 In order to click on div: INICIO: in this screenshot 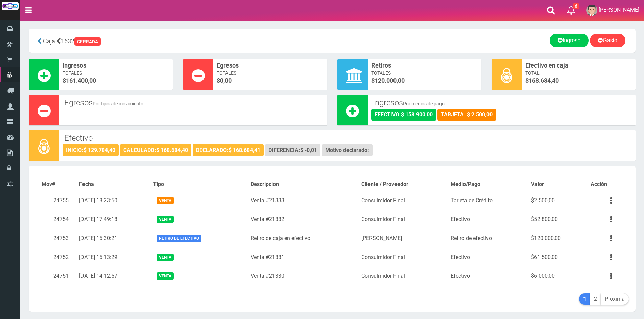, I will do `click(91, 150)`.